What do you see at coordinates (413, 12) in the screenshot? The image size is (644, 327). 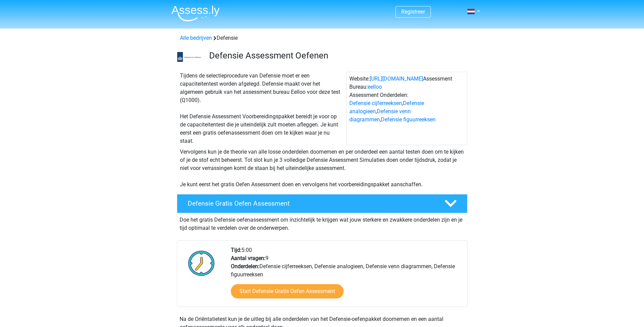 I see `a: Registreer` at bounding box center [413, 12].